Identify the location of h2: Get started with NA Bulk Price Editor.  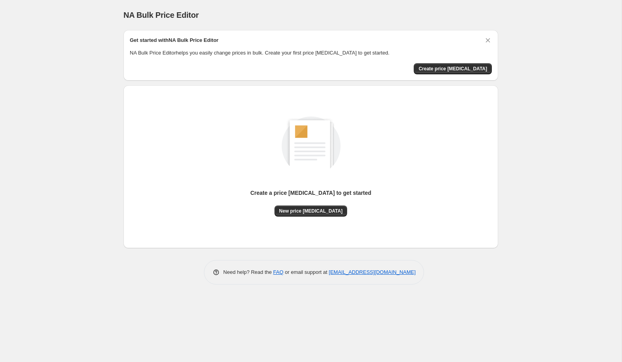
(174, 40).